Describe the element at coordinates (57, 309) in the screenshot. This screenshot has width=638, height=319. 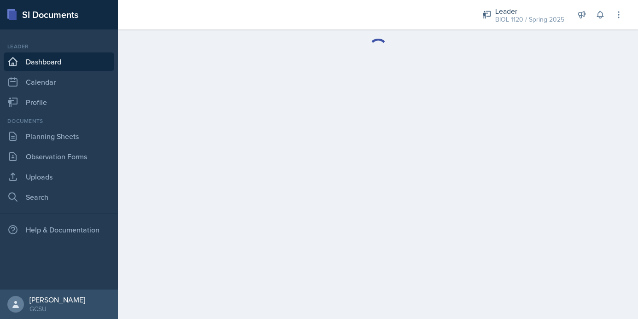
I see `div: GCSU` at that location.